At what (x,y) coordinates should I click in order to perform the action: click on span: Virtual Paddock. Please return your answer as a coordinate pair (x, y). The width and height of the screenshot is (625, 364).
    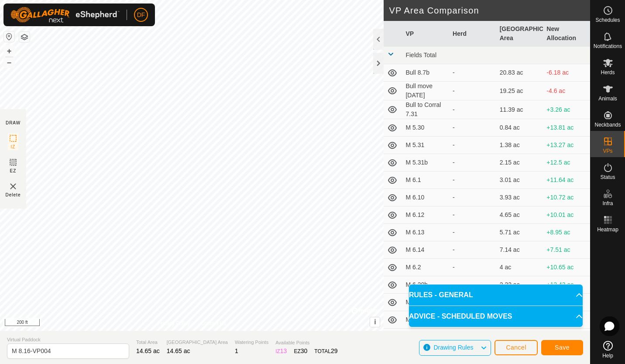
    Looking at the image, I should click on (68, 339).